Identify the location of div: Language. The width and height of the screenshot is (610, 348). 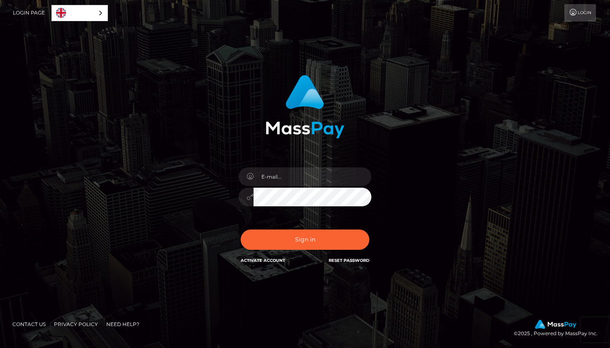
(80, 13).